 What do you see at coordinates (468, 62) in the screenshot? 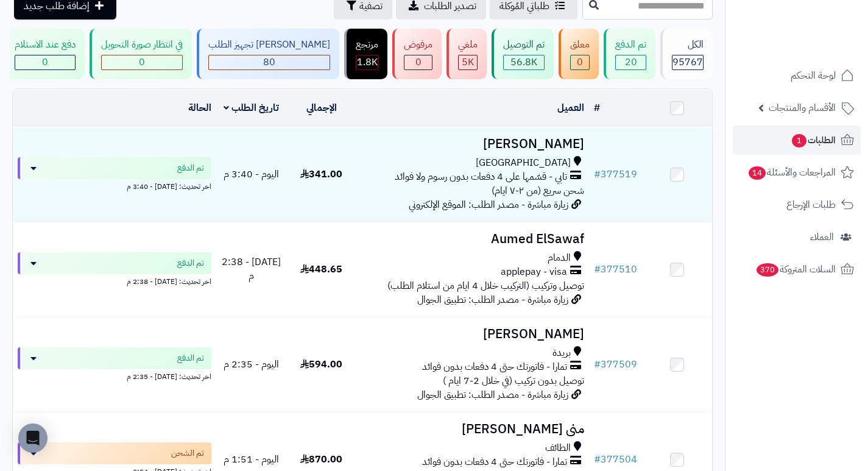
I see `span: 5K` at bounding box center [468, 62].